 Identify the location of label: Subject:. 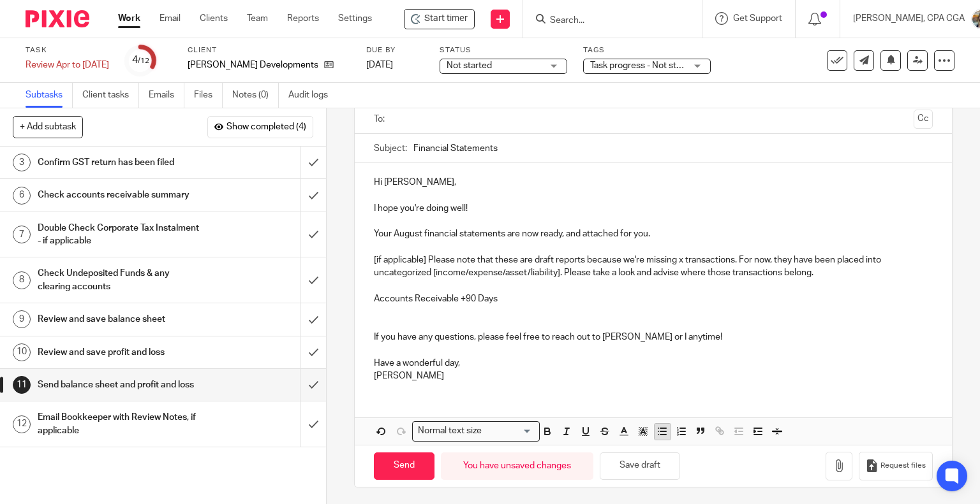
(390, 149).